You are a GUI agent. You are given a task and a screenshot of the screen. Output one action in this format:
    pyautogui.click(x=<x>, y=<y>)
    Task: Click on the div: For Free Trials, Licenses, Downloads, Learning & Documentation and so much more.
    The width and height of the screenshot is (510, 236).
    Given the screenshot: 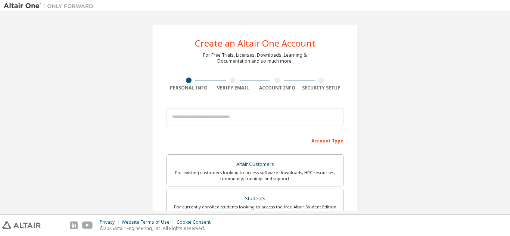 What is the action you would take?
    pyautogui.click(x=255, y=58)
    